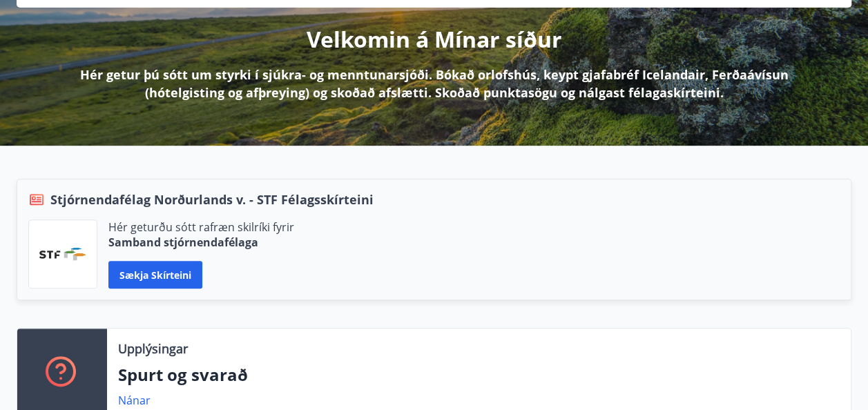  Describe the element at coordinates (134, 401) in the screenshot. I see `a: Nánar` at that location.